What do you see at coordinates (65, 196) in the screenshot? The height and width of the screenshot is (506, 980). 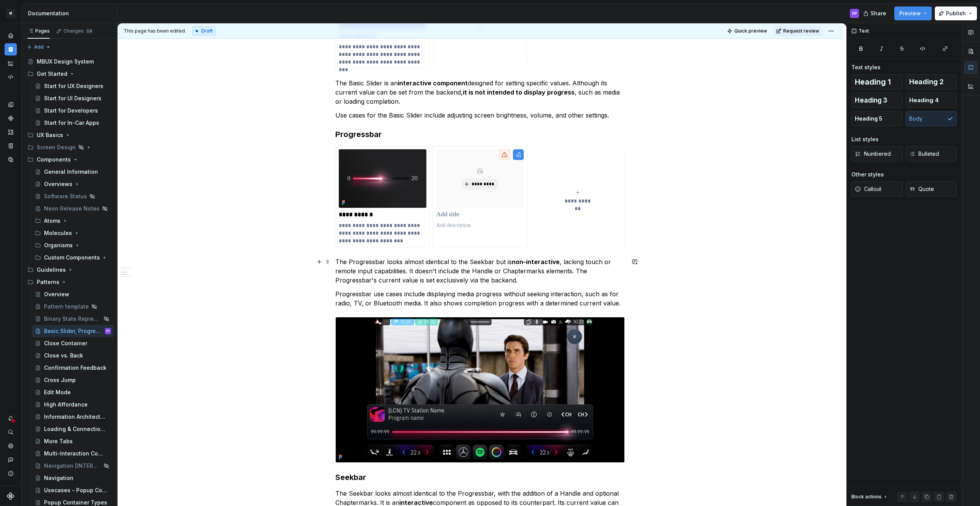 I see `div: Software Status` at bounding box center [65, 196].